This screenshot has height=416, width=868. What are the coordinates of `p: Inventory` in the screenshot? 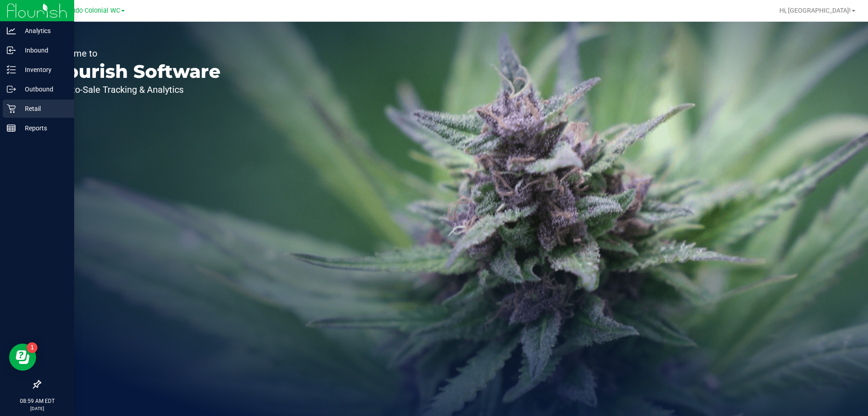 It's located at (43, 70).